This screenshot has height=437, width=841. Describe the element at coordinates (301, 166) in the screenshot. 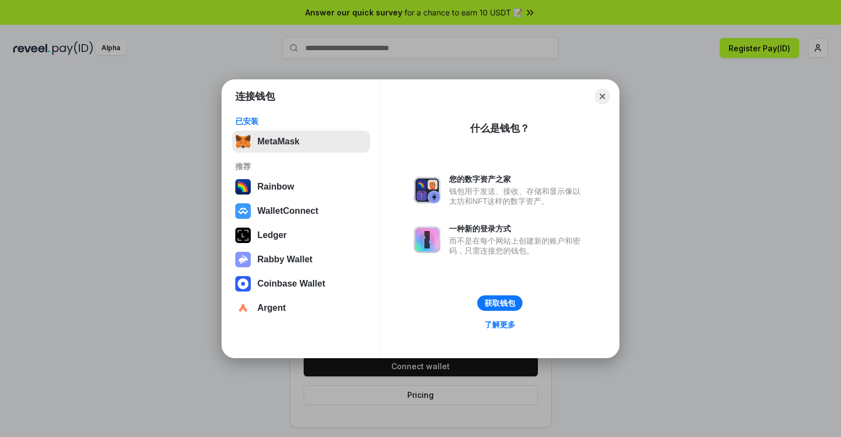

I see `div: 推荐` at that location.